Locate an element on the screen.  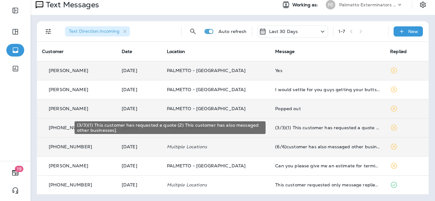
p: Auto refresh is located at coordinates (232, 32).